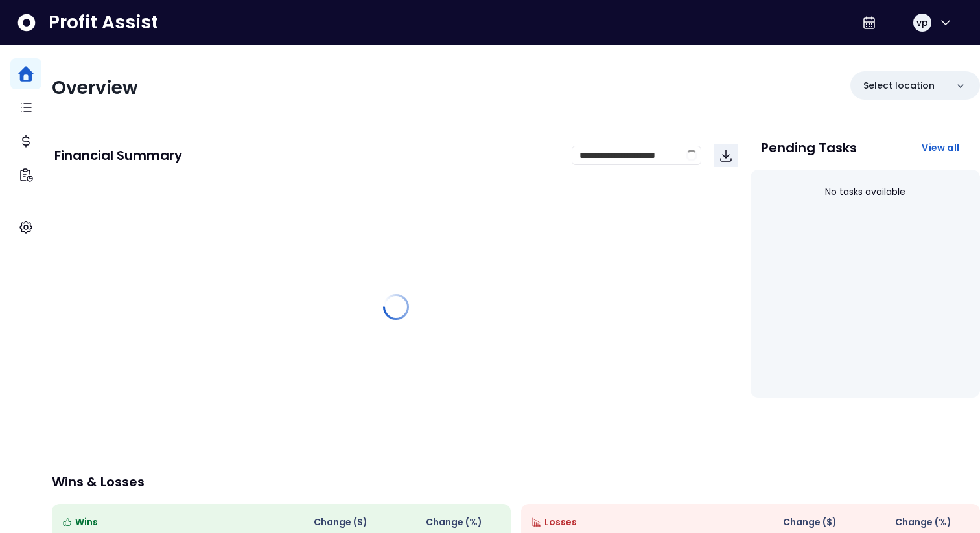 This screenshot has width=980, height=533. I want to click on span: Losses, so click(560, 522).